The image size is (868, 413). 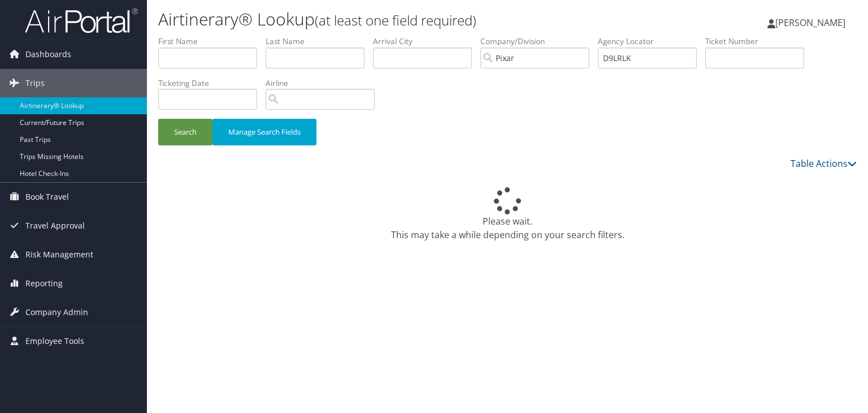 I want to click on span: Dashboards, so click(x=48, y=54).